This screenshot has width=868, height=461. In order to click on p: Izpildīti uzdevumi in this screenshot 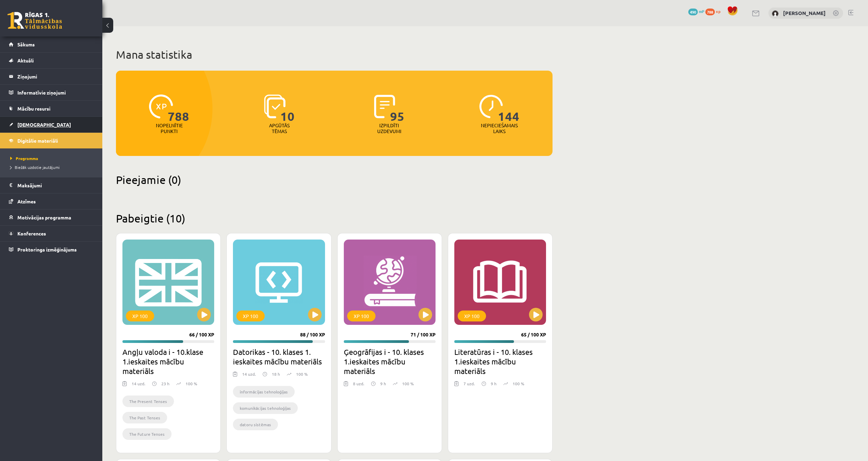, I will do `click(389, 129)`.